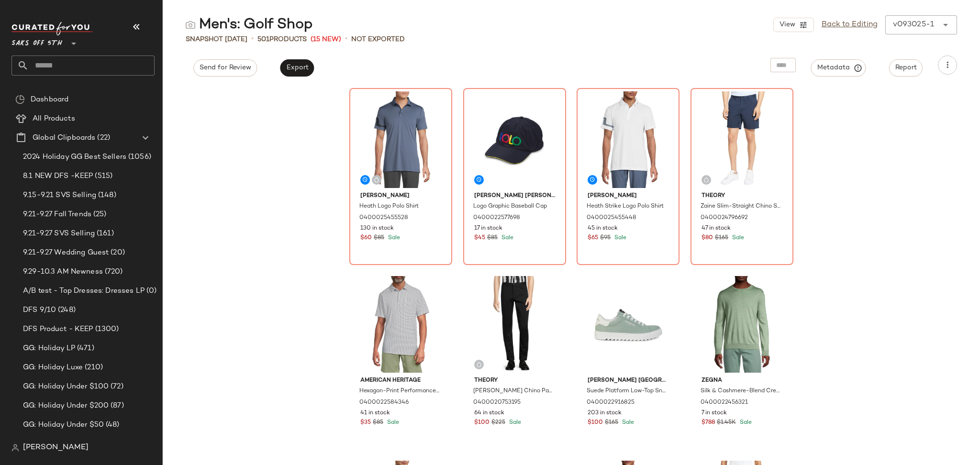 This screenshot has width=980, height=465. What do you see at coordinates (263, 39) in the screenshot?
I see `span: 501` at bounding box center [263, 39].